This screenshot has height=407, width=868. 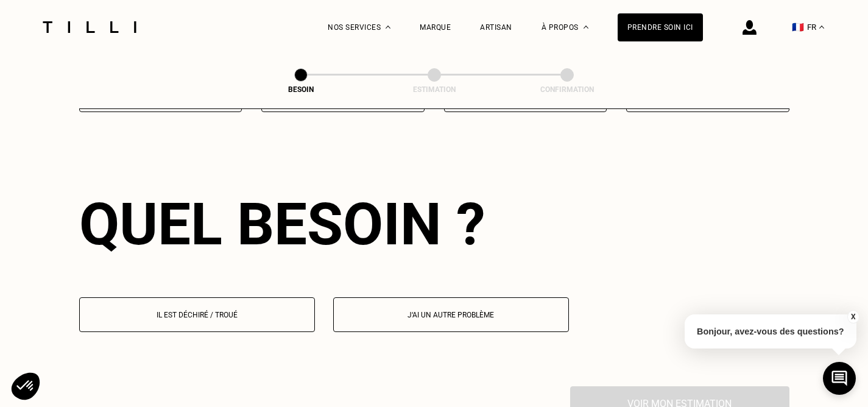 What do you see at coordinates (749, 27) in the screenshot?
I see `img: icône connexion` at bounding box center [749, 27].